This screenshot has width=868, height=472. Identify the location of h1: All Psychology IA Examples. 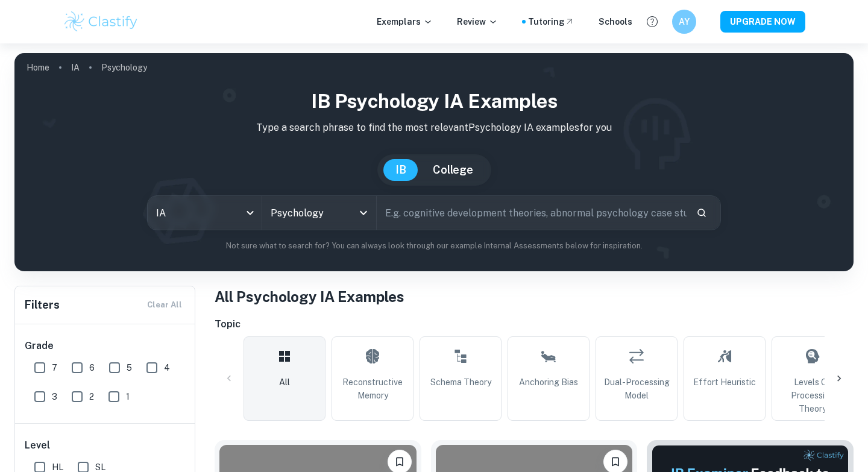
(534, 296).